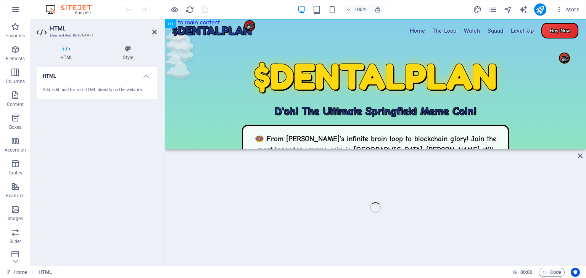  Describe the element at coordinates (15, 196) in the screenshot. I see `p: Features` at that location.